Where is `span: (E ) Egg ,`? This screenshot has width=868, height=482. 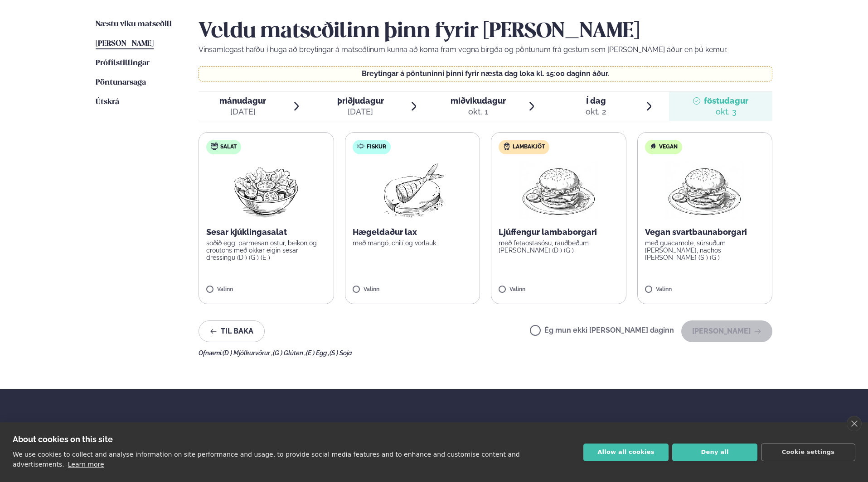
span: (E ) Egg , is located at coordinates (317, 353).